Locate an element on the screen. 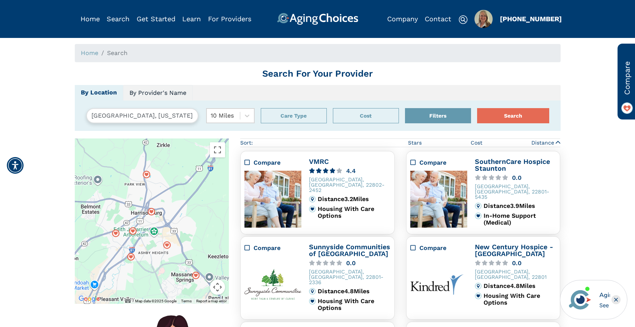  a: Open this area in Google Maps (opens a new window) is located at coordinates (89, 299).